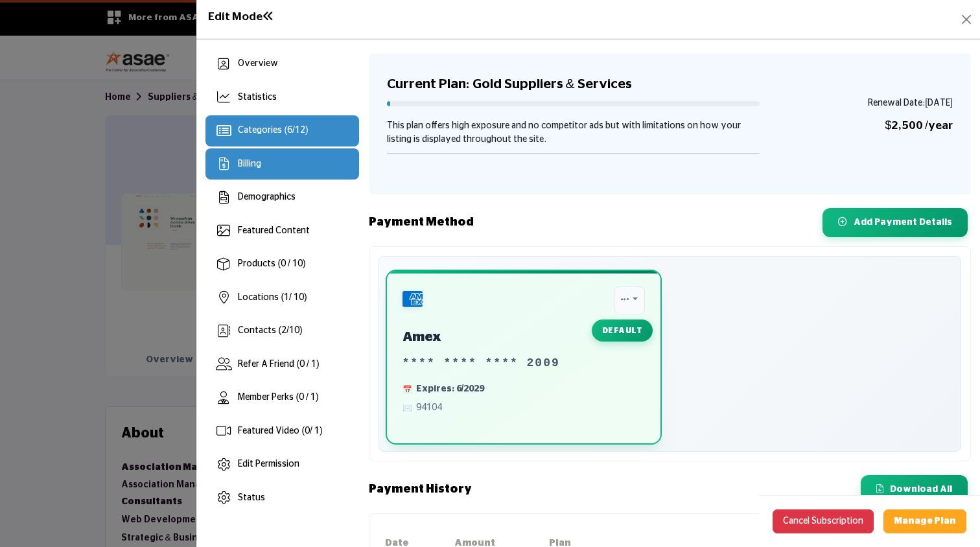 This screenshot has height=547, width=980. What do you see at coordinates (270, 331) in the screenshot?
I see `span: Contacts ( / )` at bounding box center [270, 331].